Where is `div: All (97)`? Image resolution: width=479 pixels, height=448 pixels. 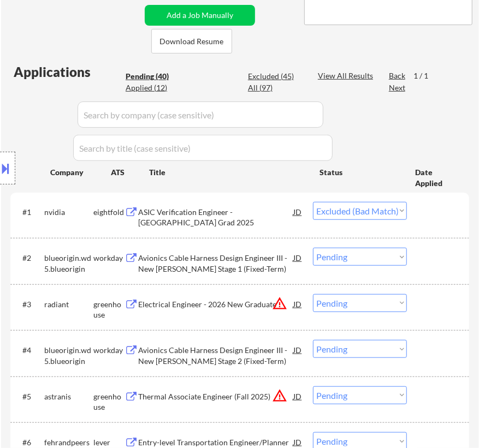
div: All (97) is located at coordinates (276, 88).